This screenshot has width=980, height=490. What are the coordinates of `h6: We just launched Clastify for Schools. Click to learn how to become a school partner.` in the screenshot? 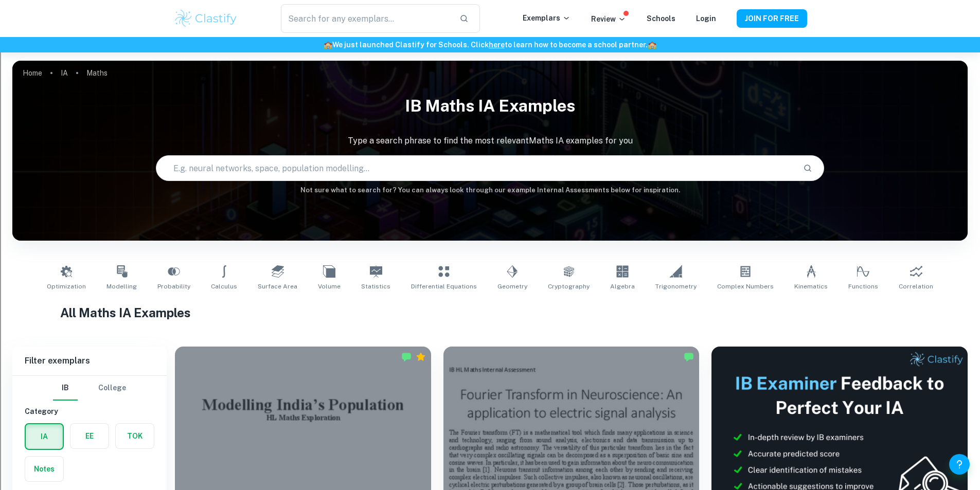 It's located at (490, 45).